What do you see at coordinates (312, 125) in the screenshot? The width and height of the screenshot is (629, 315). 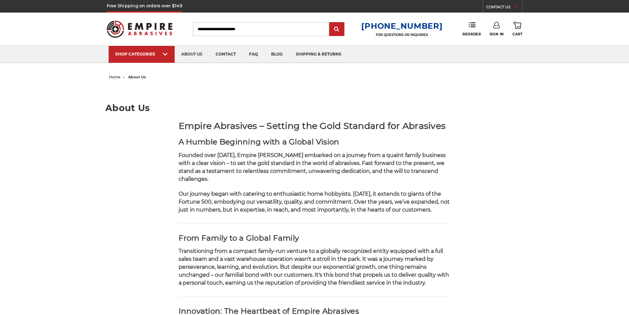 I see `strong: Empire Abrasives – Setting the Gold Standard for Abrasives` at bounding box center [312, 125].